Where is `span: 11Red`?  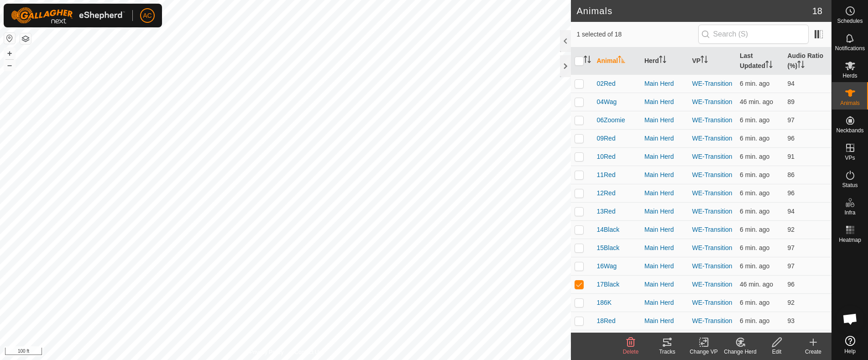
span: 11Red is located at coordinates (606, 175).